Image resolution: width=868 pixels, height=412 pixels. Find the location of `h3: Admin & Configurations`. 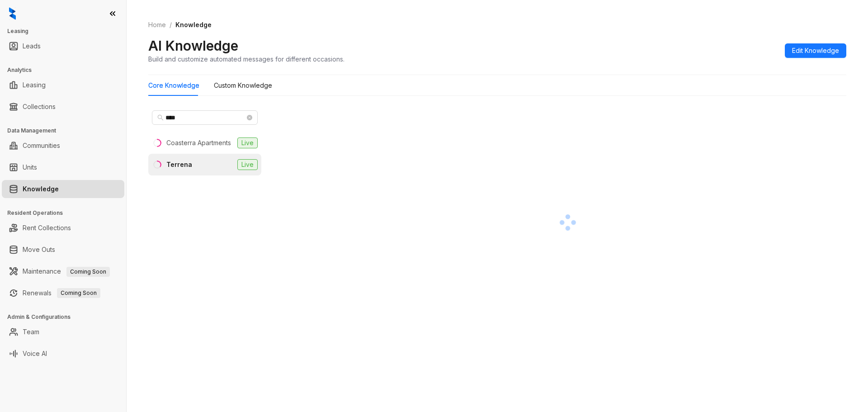

h3: Admin & Configurations is located at coordinates (67, 316).